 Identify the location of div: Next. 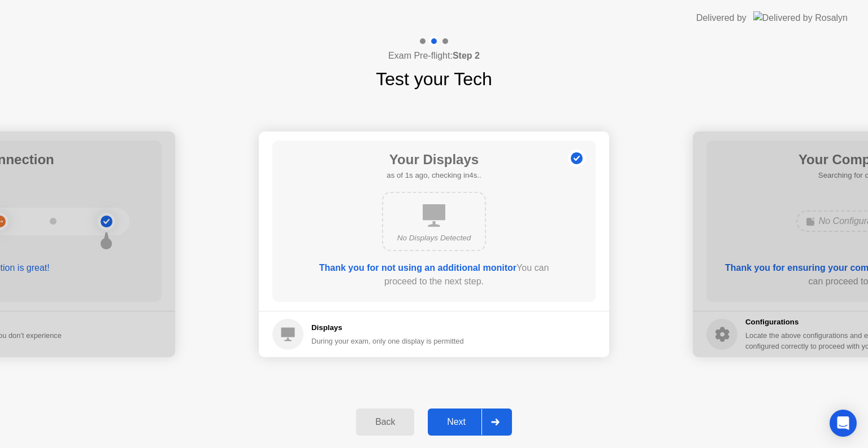
(456, 422).